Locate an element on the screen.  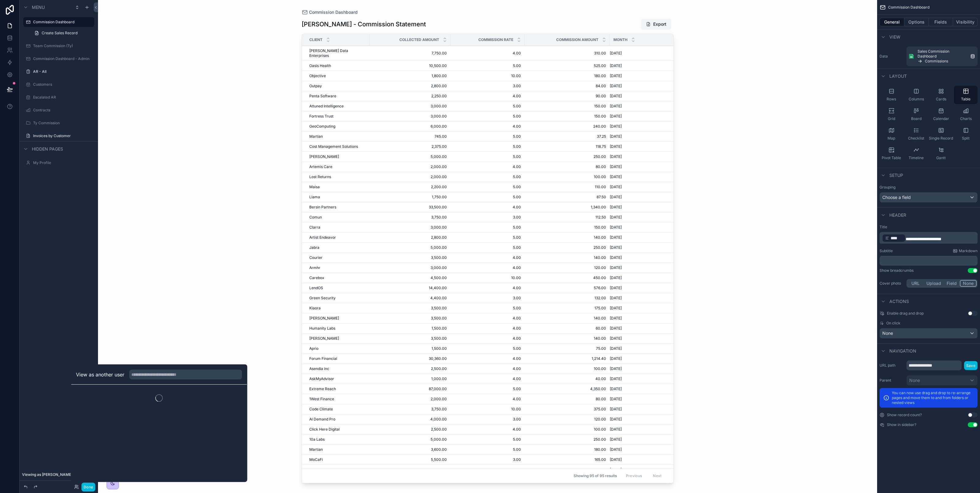
span: 30,360.00 is located at coordinates (410, 359).